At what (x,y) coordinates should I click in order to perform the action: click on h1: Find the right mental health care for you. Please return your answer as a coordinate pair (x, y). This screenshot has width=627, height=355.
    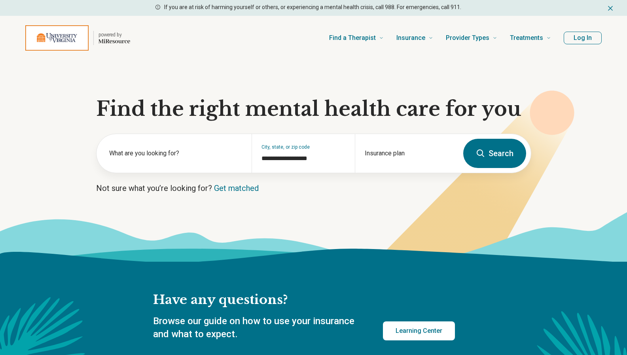
    Looking at the image, I should click on (314, 109).